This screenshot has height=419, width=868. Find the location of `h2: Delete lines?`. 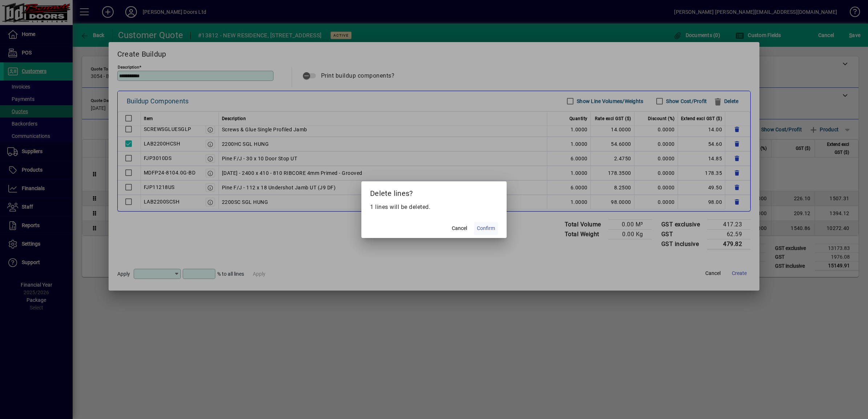

h2: Delete lines? is located at coordinates (434, 192).